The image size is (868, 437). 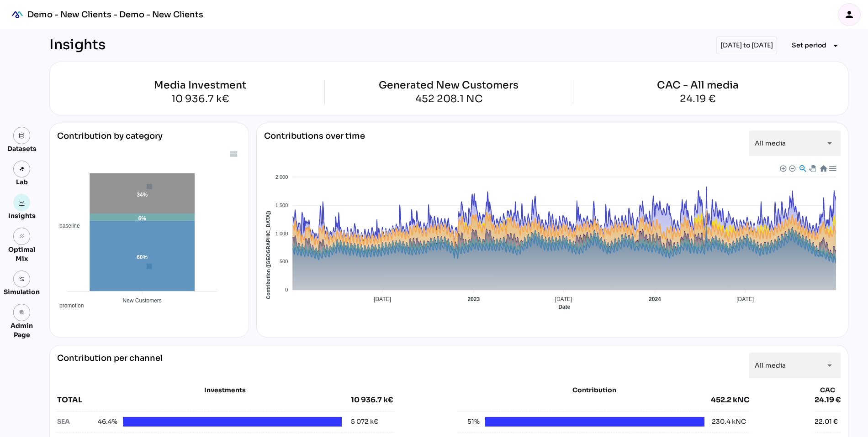 I want to click on div: SEA, so click(x=76, y=422).